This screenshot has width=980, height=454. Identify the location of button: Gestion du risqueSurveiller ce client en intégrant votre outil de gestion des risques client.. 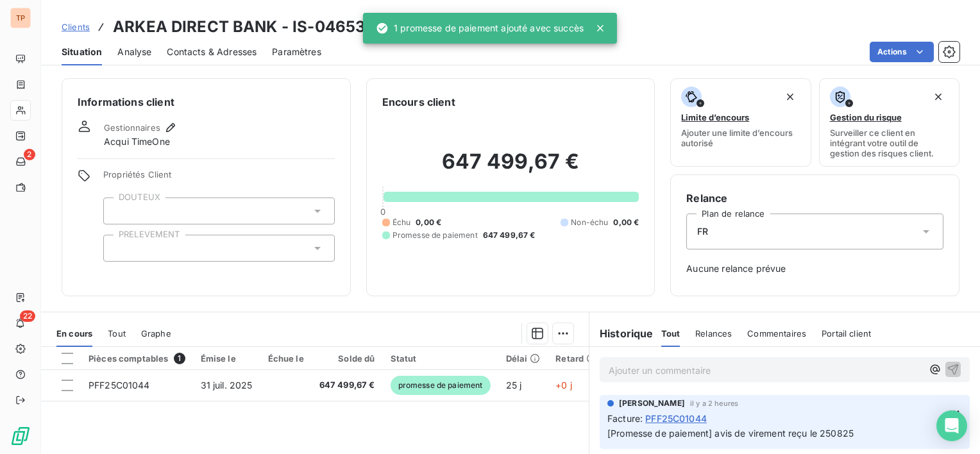
(889, 122).